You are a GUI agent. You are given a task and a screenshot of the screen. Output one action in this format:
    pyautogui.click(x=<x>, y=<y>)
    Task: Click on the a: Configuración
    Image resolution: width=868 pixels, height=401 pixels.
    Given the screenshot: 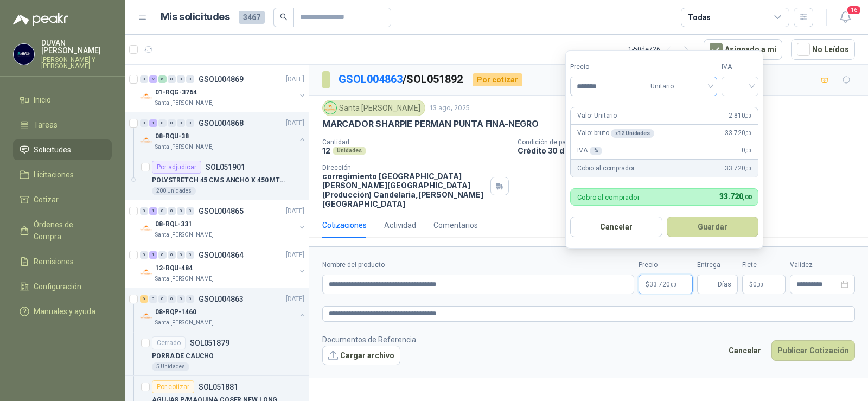 What is the action you would take?
    pyautogui.click(x=62, y=286)
    